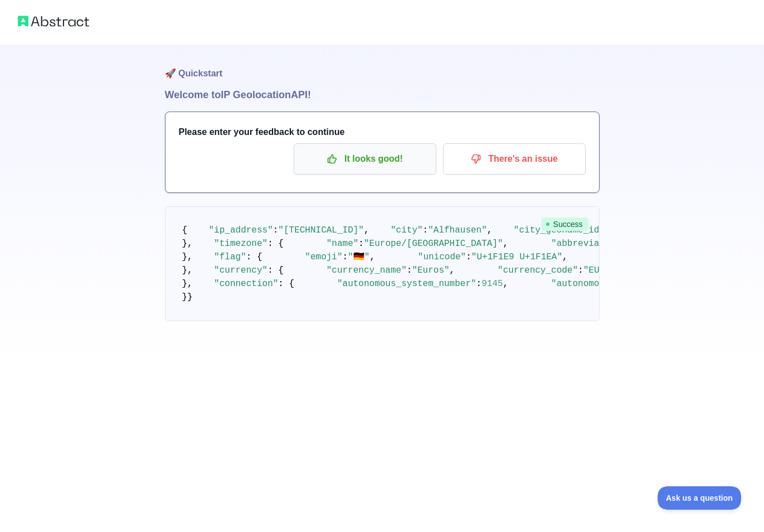  What do you see at coordinates (559, 231) in the screenshot?
I see `span: "city_geoname_id"` at bounding box center [559, 231].